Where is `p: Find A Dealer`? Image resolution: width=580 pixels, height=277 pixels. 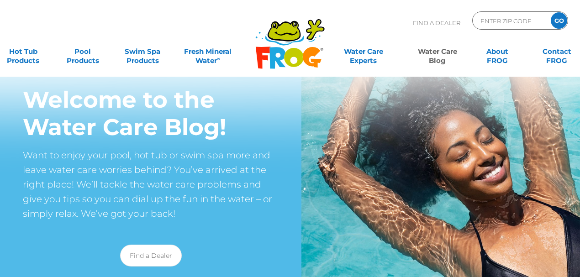 p: Find A Dealer is located at coordinates (437, 23).